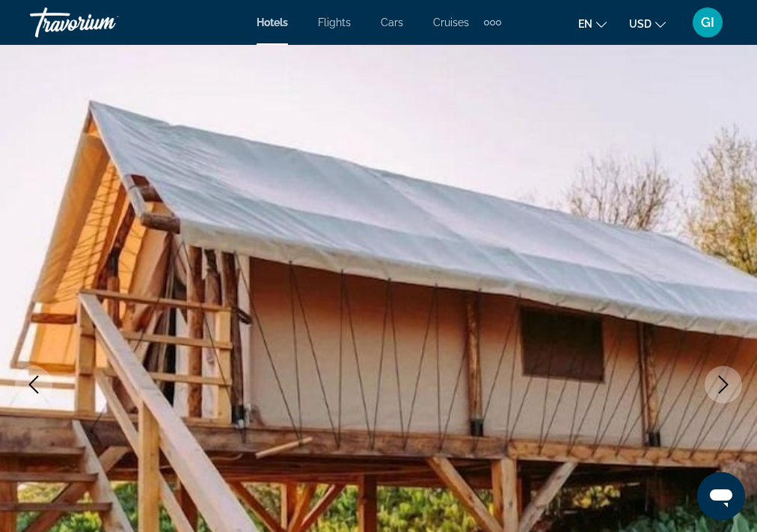 This screenshot has width=757, height=532. I want to click on span: GI, so click(708, 22).